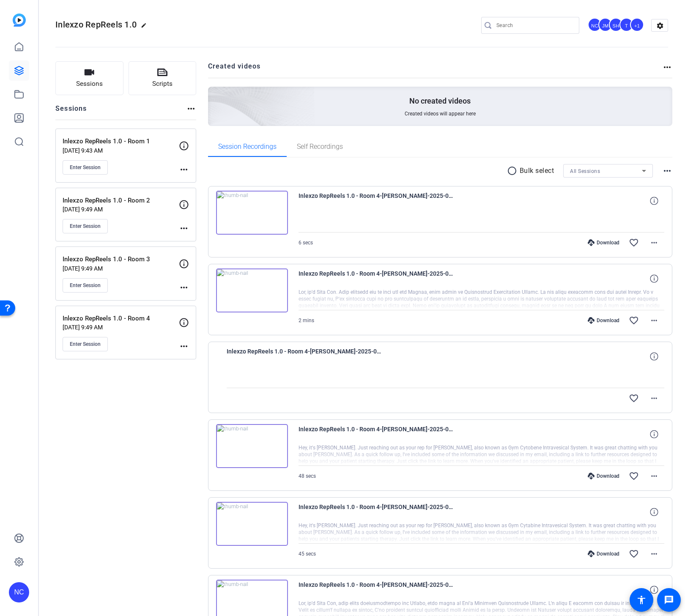 The height and width of the screenshot is (616, 685). Describe the element at coordinates (120, 259) in the screenshot. I see `p: Inlexzo RepReels 1.0 - Room 3` at that location.